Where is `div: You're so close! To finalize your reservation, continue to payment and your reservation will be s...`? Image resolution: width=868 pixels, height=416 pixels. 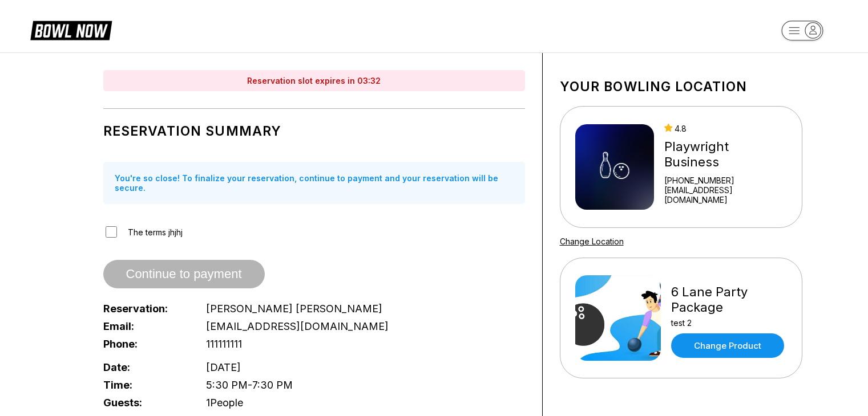
div: You're so close! To finalize your reservation, continue to payment and your reservation will be s... is located at coordinates (314, 183).